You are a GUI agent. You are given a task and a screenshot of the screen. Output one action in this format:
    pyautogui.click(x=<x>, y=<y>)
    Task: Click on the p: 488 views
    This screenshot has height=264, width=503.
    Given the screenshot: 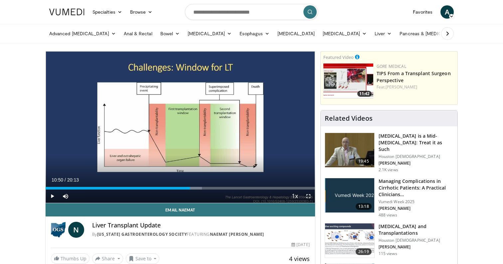 What is the action you would take?
    pyautogui.click(x=388, y=215)
    